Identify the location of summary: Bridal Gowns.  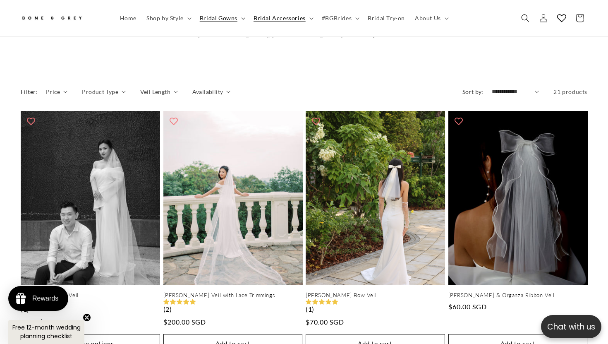
(222, 18).